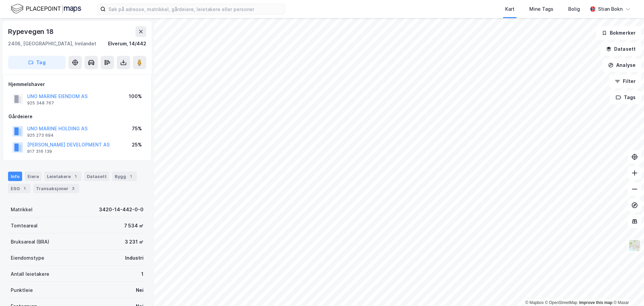 This screenshot has height=306, width=644. What do you see at coordinates (628, 290) in the screenshot?
I see `div: Kontrollprogram for chat` at bounding box center [628, 290].